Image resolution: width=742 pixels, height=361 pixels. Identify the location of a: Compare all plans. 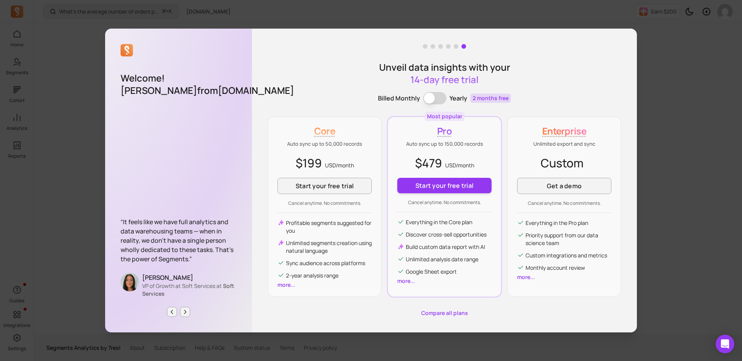
(445, 313).